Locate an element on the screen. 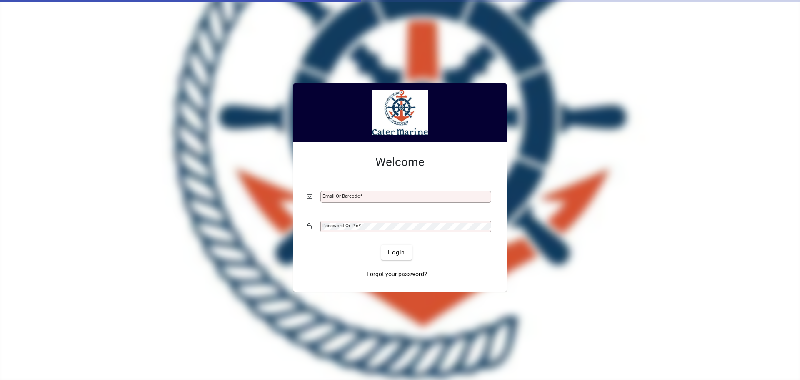 This screenshot has width=800, height=380. mat-label: Email or Barcode is located at coordinates (341, 196).